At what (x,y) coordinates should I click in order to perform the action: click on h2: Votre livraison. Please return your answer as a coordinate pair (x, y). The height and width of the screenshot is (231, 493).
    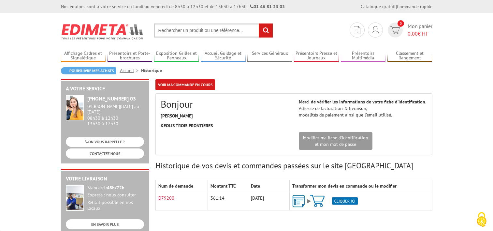
    Looking at the image, I should click on (105, 178).